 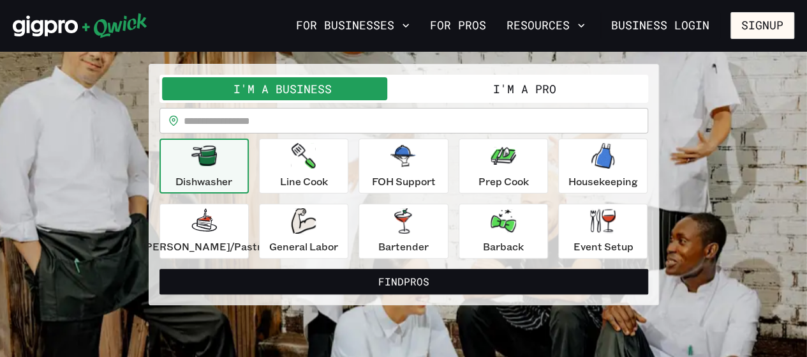 I want to click on button: I'm a Pro, so click(x=525, y=89).